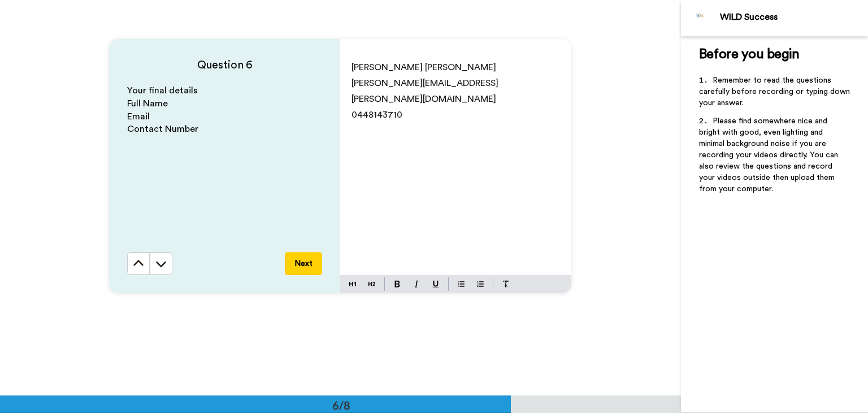 This screenshot has width=868, height=413. What do you see at coordinates (397, 284) in the screenshot?
I see `img: bold-mark.svg` at bounding box center [397, 284].